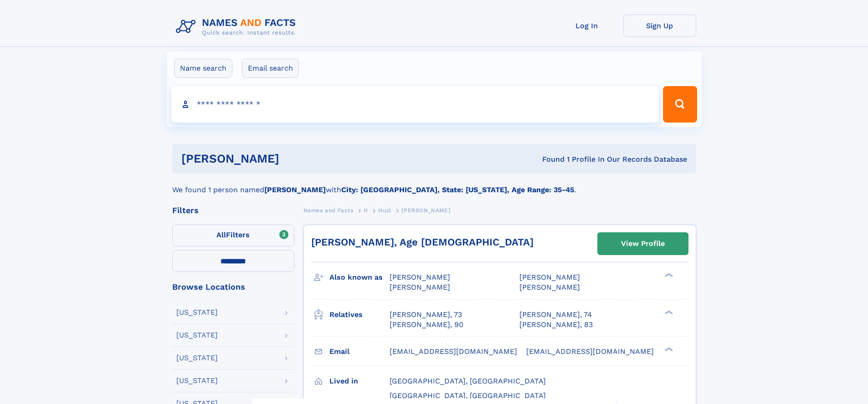 This screenshot has height=404, width=868. I want to click on h3: Relatives, so click(360, 315).